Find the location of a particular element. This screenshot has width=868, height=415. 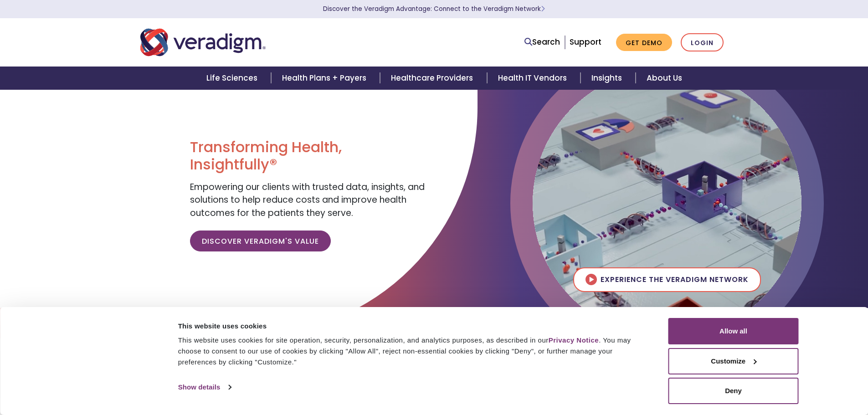

a: Login is located at coordinates (702, 43).